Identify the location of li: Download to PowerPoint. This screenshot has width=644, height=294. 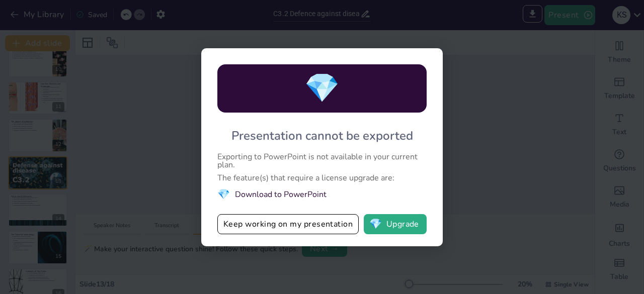
(322, 195).